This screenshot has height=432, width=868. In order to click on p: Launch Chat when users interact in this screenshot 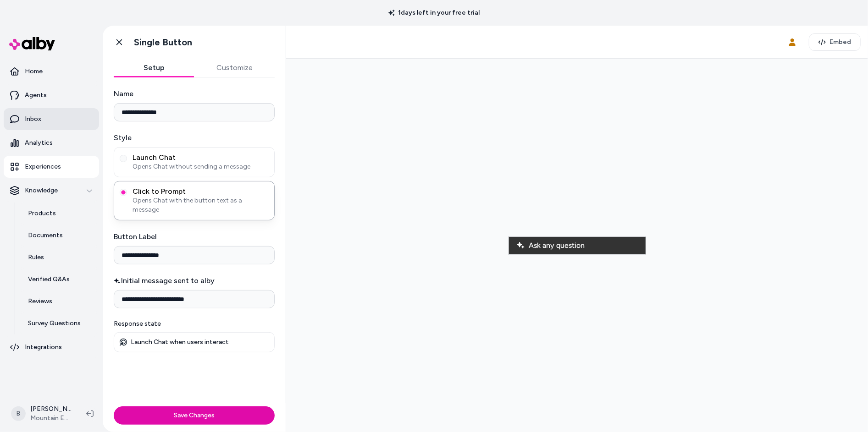, I will do `click(180, 342)`.